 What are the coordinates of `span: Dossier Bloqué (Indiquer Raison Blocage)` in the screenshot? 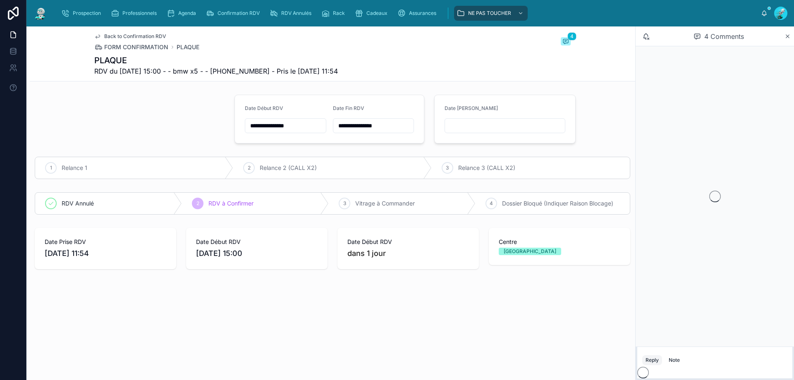 It's located at (558, 204).